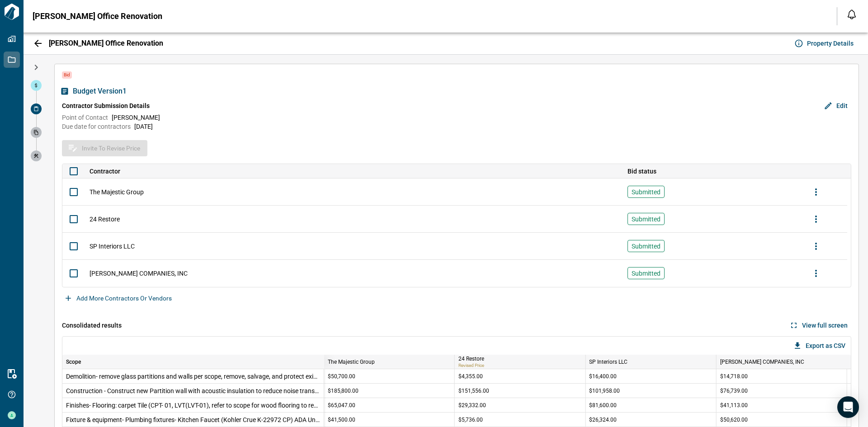 The image size is (868, 427). Describe the element at coordinates (193, 391) in the screenshot. I see `span: Construction - Construct new Partition wall with acoustic insulation to reduce noise transfer, in...` at that location.